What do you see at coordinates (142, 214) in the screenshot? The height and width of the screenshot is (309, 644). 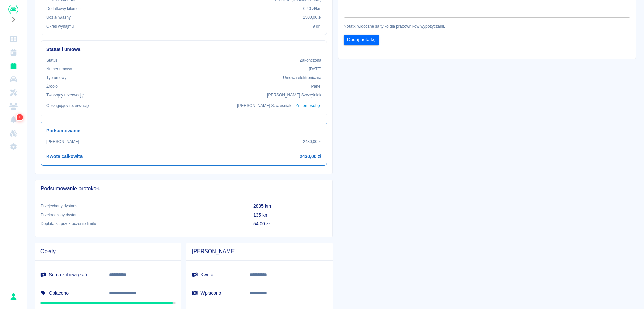 I see `p: Przekroczony dystans` at bounding box center [142, 214].